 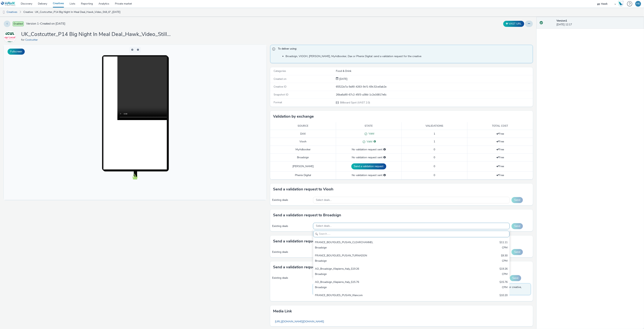 I want to click on span: Format, so click(x=278, y=102).